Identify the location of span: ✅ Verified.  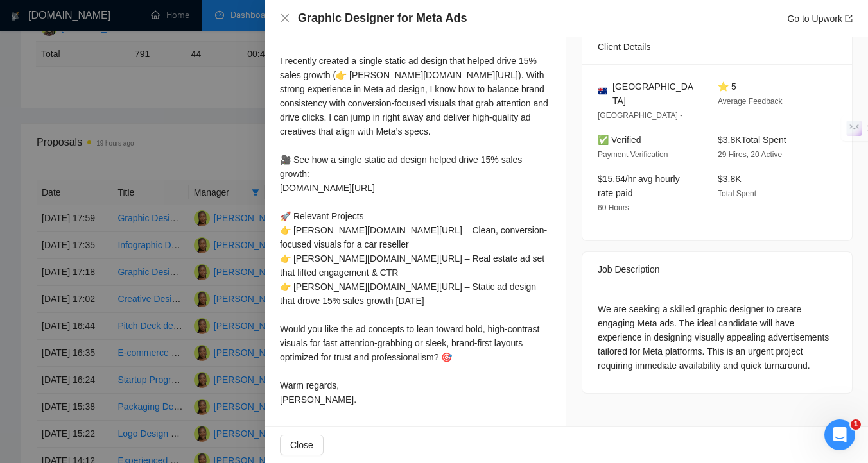
(620, 140).